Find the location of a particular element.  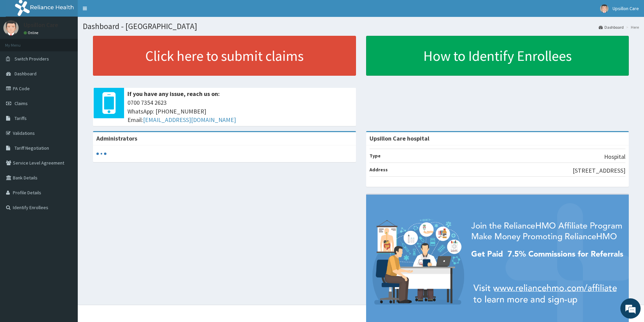

b: If you have any issue, reach us on: is located at coordinates (173, 94).